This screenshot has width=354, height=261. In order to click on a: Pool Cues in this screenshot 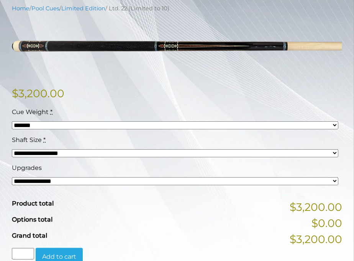, I will do `click(45, 8)`.